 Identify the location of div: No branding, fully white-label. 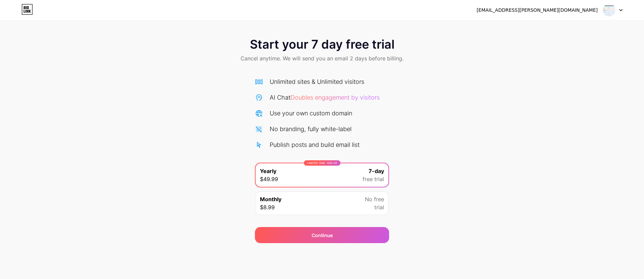
(310, 128).